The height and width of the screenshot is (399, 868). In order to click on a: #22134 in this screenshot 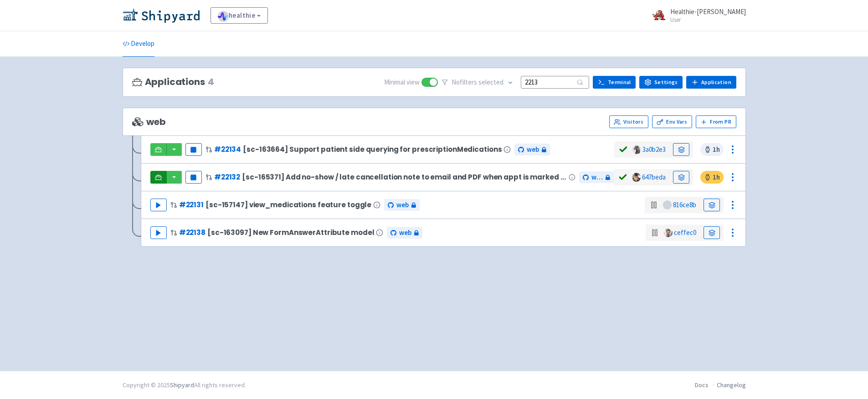, I will do `click(227, 149)`.